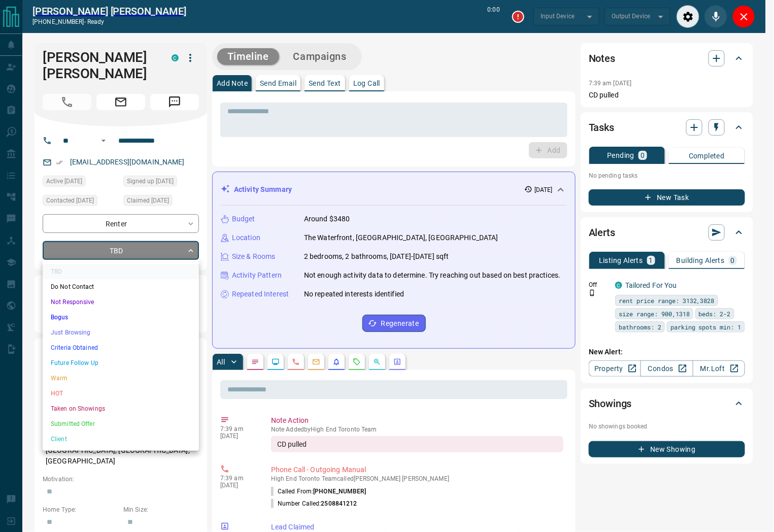 Image resolution: width=774 pixels, height=532 pixels. I want to click on li: Warm, so click(121, 378).